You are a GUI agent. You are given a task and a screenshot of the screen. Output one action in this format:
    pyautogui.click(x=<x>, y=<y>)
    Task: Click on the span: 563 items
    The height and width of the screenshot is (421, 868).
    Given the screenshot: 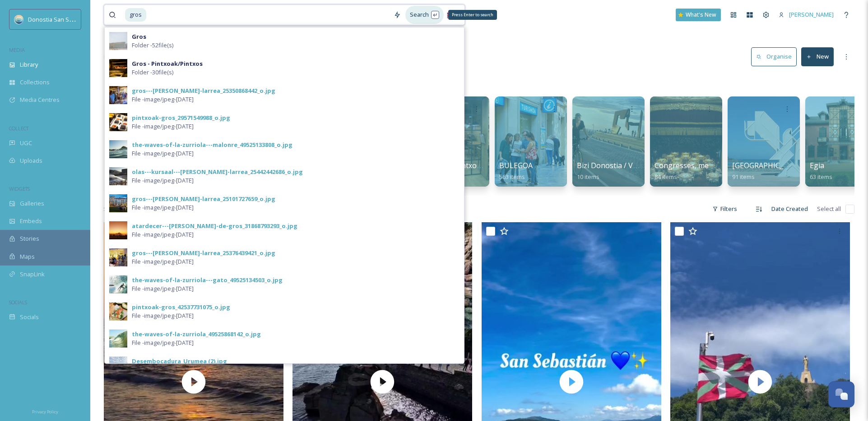 What is the action you would take?
    pyautogui.click(x=512, y=177)
    